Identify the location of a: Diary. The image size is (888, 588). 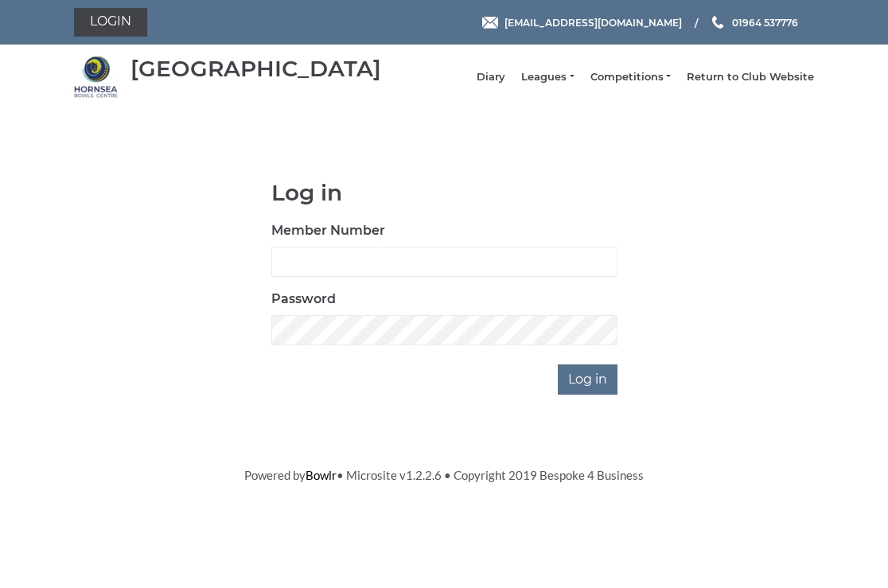
(491, 77).